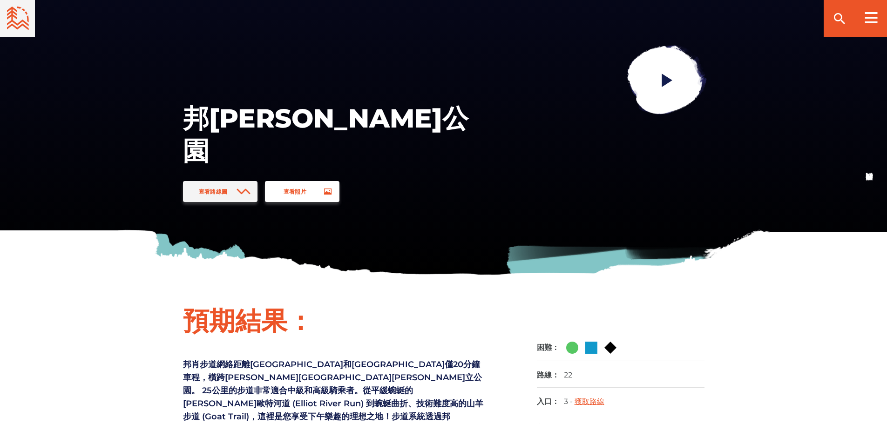 This screenshot has height=424, width=887. I want to click on font: 預期結果：, so click(248, 321).